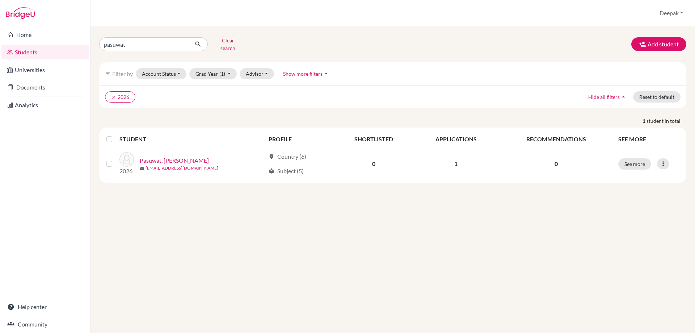 This screenshot has width=695, height=333. I want to click on button: See more, so click(634, 164).